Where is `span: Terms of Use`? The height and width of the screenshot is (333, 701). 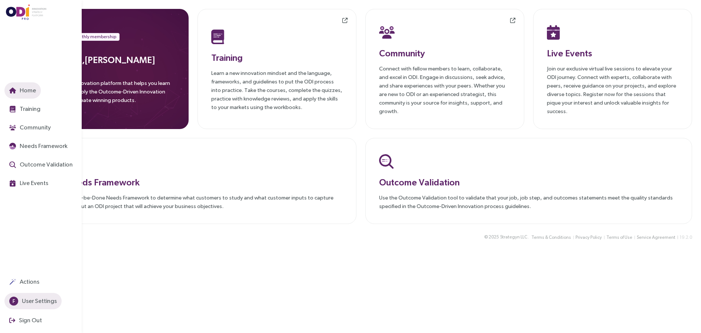
span: Terms of Use is located at coordinates (619, 237).